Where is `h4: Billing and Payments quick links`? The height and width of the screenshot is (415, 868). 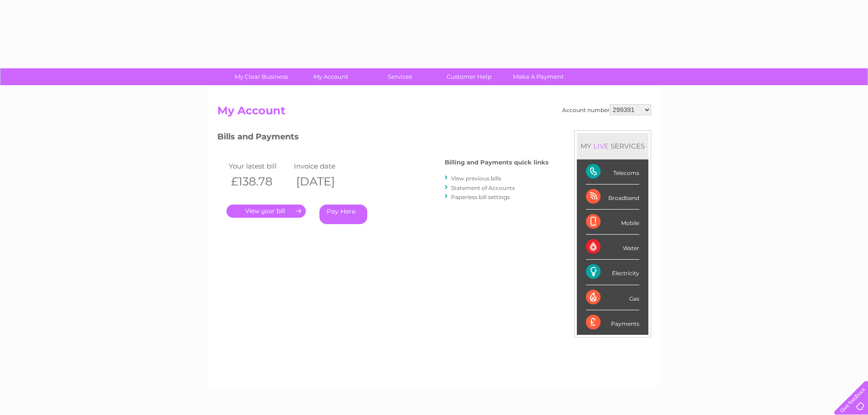
h4: Billing and Payments quick links is located at coordinates (497, 162).